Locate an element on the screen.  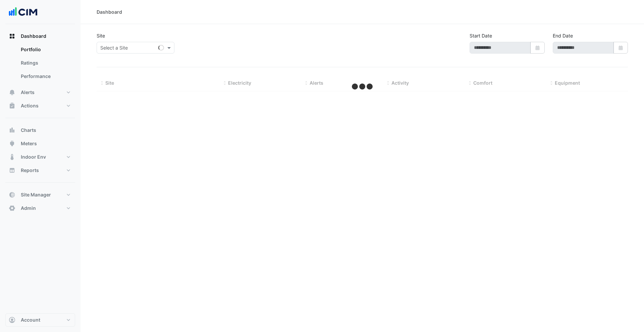
span: Admin is located at coordinates (28, 208).